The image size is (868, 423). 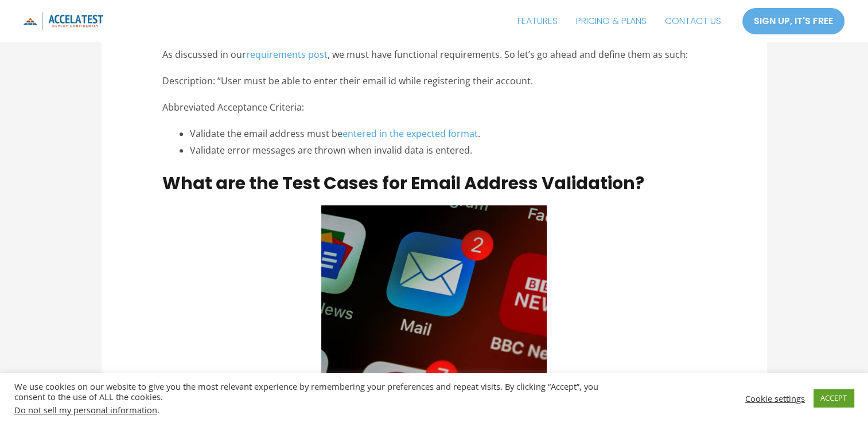 What do you see at coordinates (793, 21) in the screenshot?
I see `a: SIGN UP, IT'S FREE` at bounding box center [793, 21].